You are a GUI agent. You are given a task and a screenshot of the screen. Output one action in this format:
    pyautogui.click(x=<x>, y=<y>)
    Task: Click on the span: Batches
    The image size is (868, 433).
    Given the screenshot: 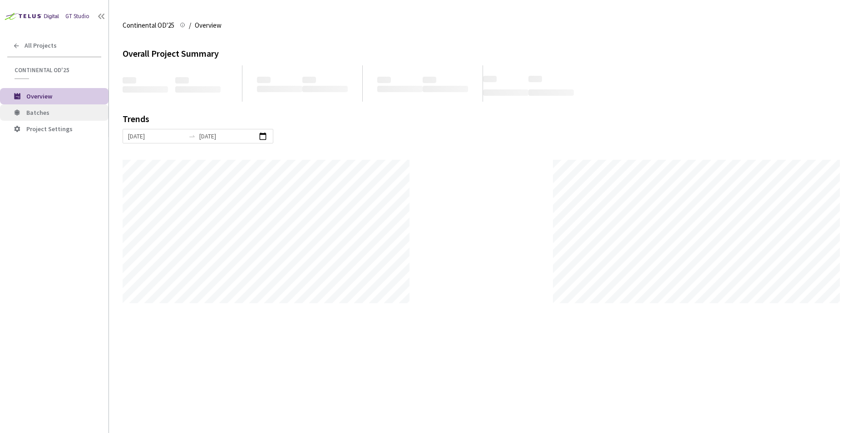 What is the action you would take?
    pyautogui.click(x=38, y=113)
    